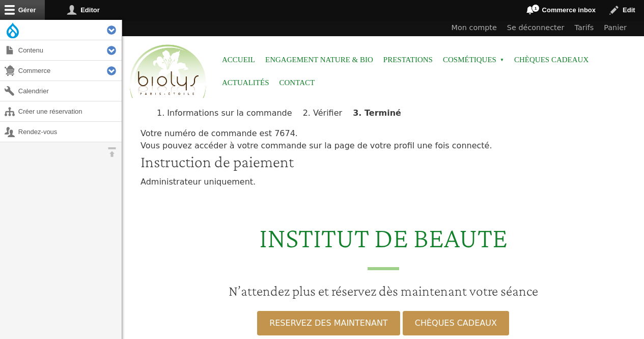  Describe the element at coordinates (551, 59) in the screenshot. I see `a: Chèques cadeaux` at that location.